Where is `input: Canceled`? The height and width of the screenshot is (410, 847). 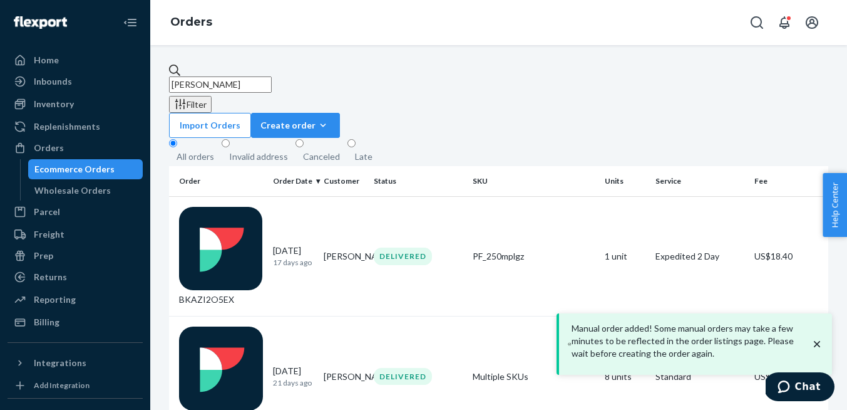
input: Canceled is located at coordinates (299, 143).